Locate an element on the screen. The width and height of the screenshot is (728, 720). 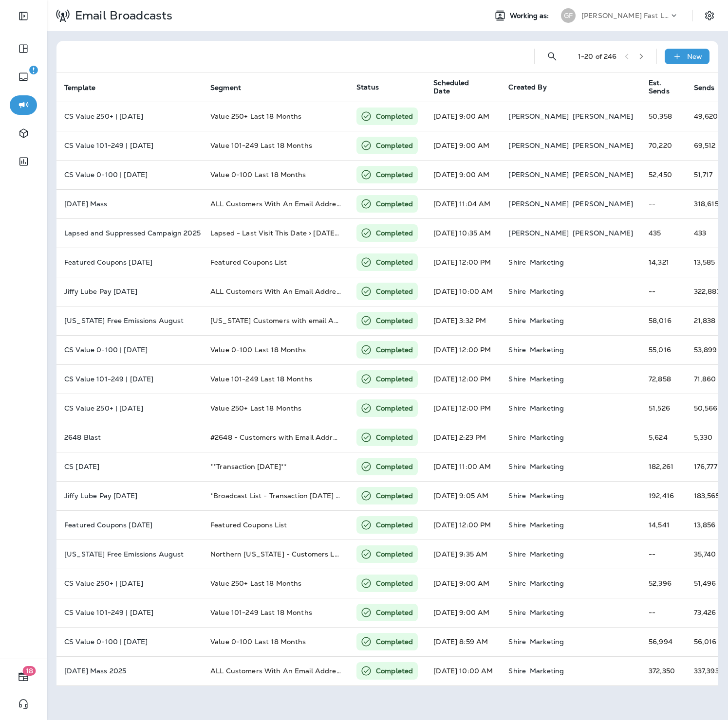
p: CS Value 250+ | September 2025 is located at coordinates (130, 116).